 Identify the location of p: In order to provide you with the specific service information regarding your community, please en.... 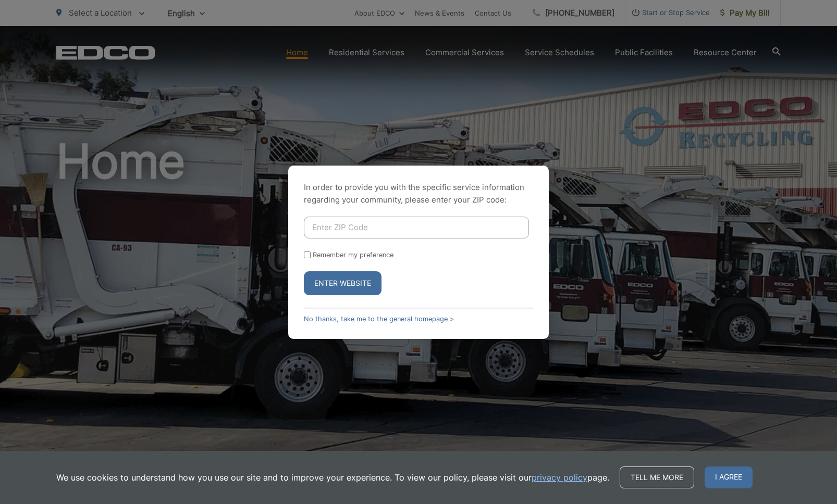
(418, 193).